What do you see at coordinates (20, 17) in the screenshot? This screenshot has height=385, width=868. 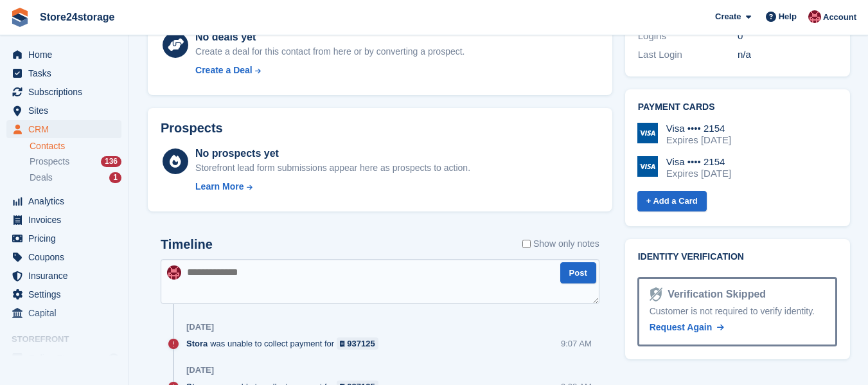 I see `img: stora-icon-8386f47178a22dfd0bd8f6a31ec36ba5ce8667c1dd55bd0f319d3a0aa187defe.svg` at bounding box center [20, 17].